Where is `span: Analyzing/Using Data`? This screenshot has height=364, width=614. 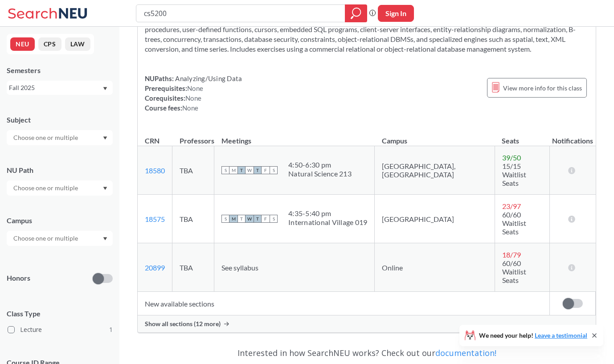 span: Analyzing/Using Data is located at coordinates (208, 79).